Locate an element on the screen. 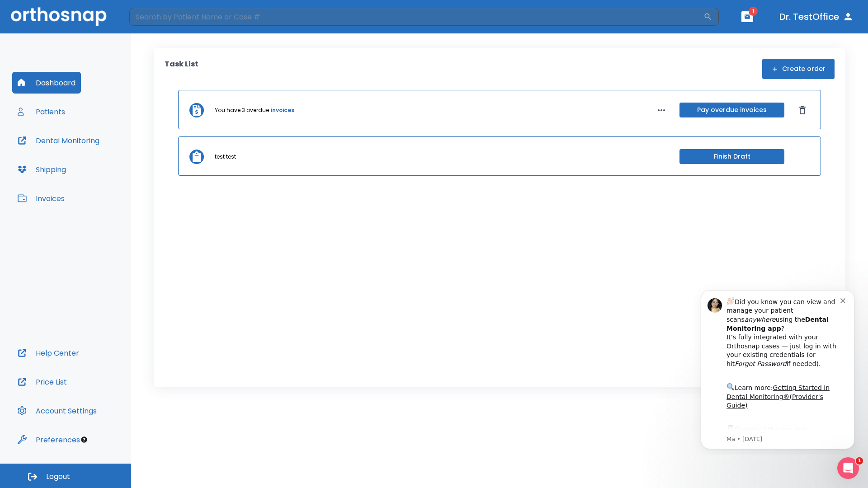  span: Logout is located at coordinates (58, 477).